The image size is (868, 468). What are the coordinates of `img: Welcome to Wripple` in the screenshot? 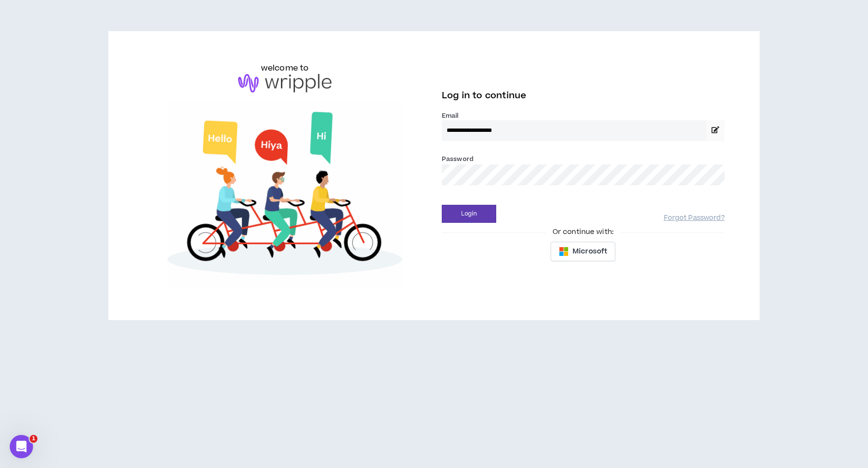 It's located at (285, 195).